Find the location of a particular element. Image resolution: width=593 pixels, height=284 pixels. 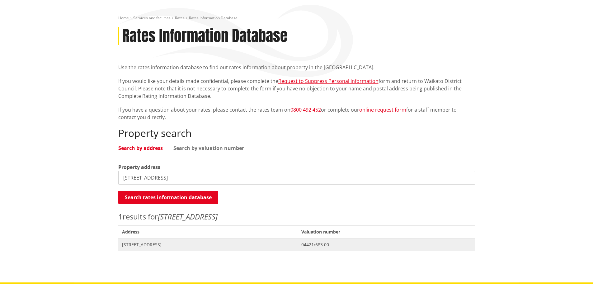

span: Address is located at coordinates (208, 231).